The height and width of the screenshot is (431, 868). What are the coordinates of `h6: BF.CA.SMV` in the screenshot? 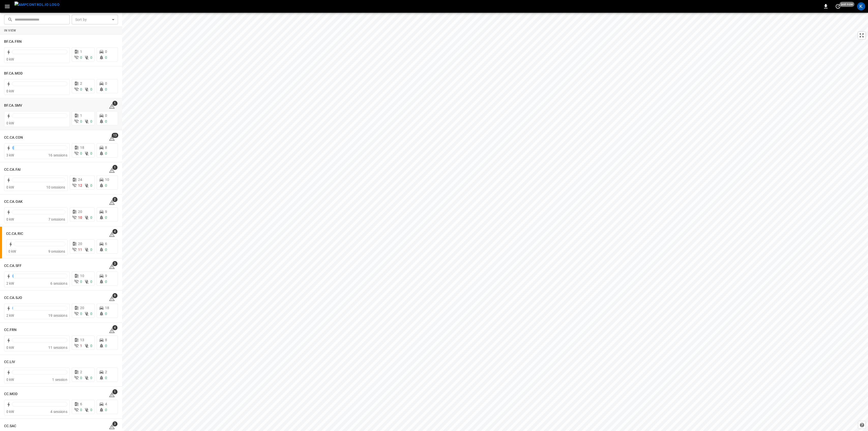 It's located at (13, 106).